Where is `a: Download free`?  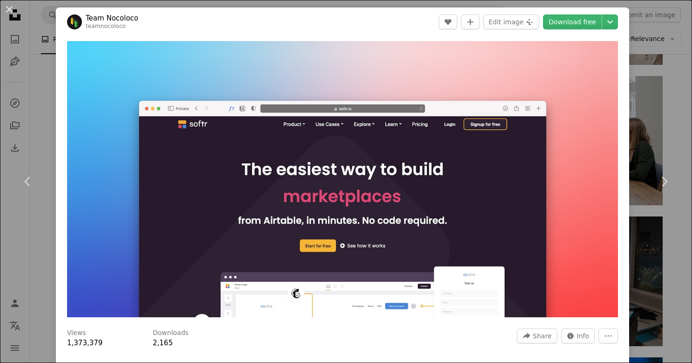
a: Download free is located at coordinates (573, 22).